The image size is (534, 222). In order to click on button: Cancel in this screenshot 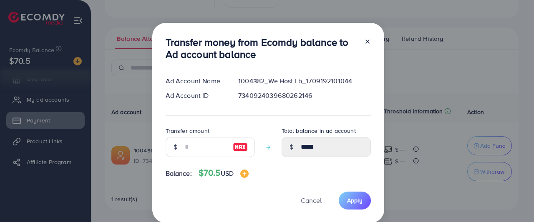, I will do `click(311, 201)`.